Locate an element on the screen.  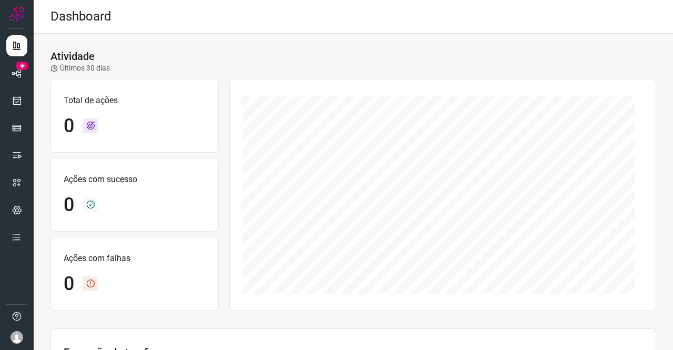
h2: Dashboard is located at coordinates (81, 16).